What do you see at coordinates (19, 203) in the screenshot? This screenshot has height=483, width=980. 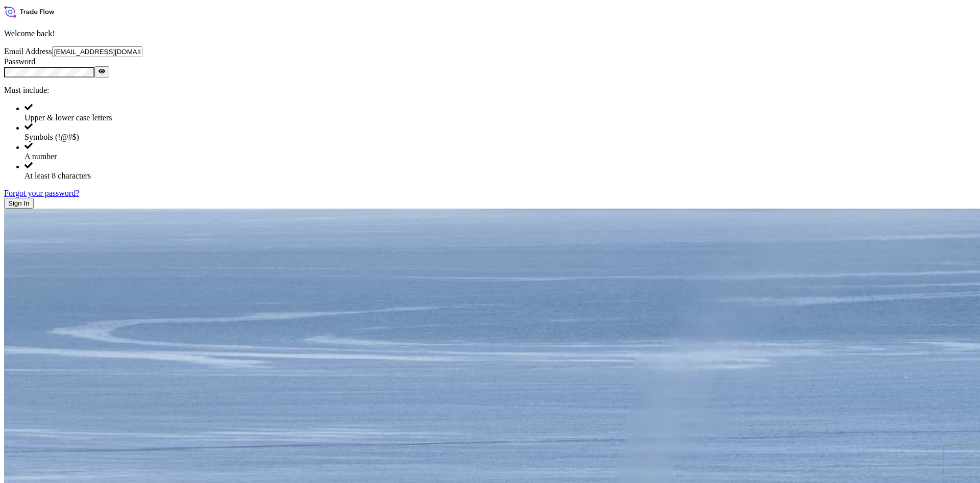 I see `button: Sign In` at bounding box center [19, 203].